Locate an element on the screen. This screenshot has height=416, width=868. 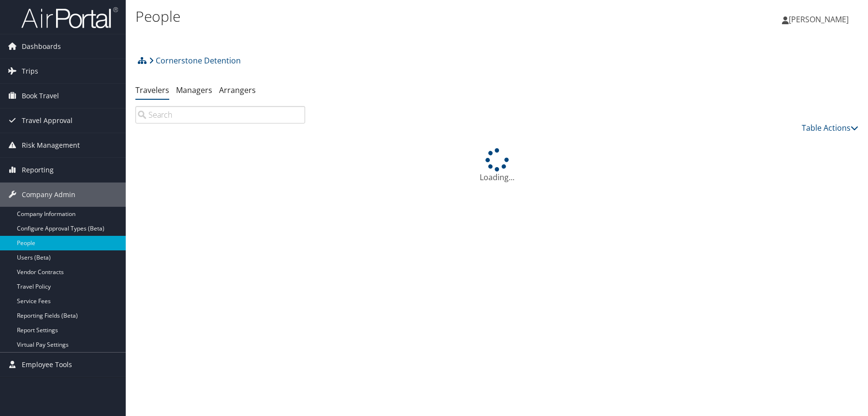
span: Book Travel is located at coordinates (40, 96).